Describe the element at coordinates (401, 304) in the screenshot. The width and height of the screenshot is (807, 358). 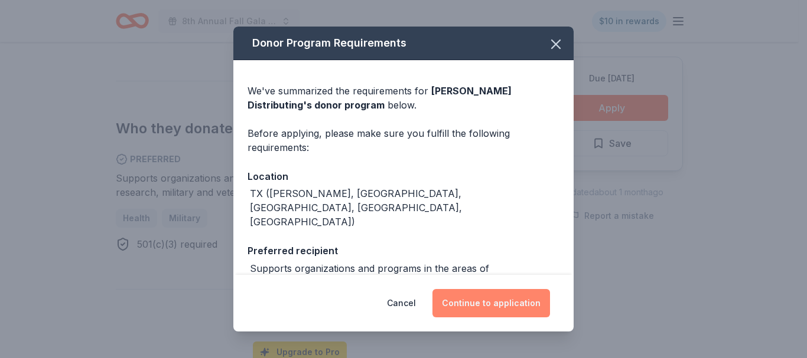
I see `button: Cancel` at that location.